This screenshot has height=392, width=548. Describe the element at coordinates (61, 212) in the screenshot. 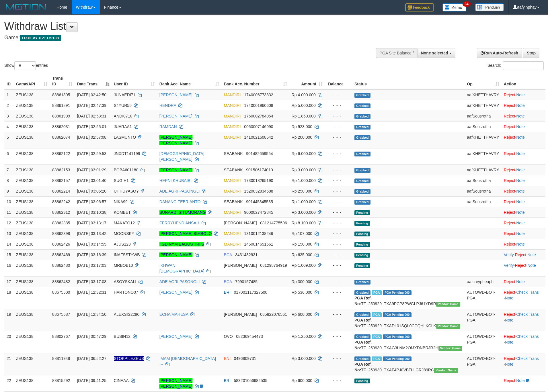

I see `span: 88862312` at that location.